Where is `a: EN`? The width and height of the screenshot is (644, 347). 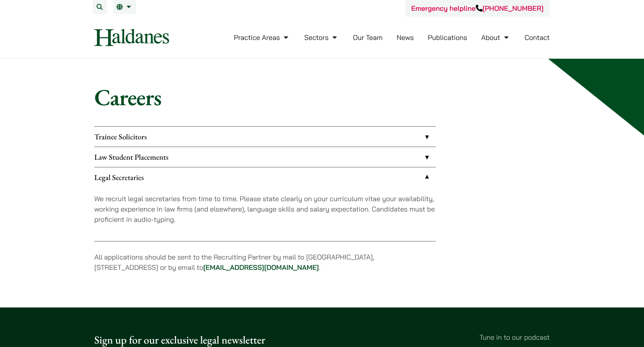 a: EN is located at coordinates (124, 7).